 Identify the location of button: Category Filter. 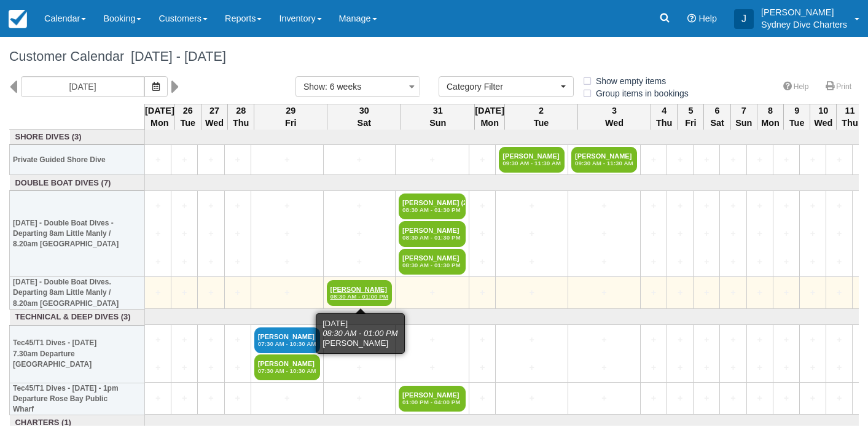
(507, 87).